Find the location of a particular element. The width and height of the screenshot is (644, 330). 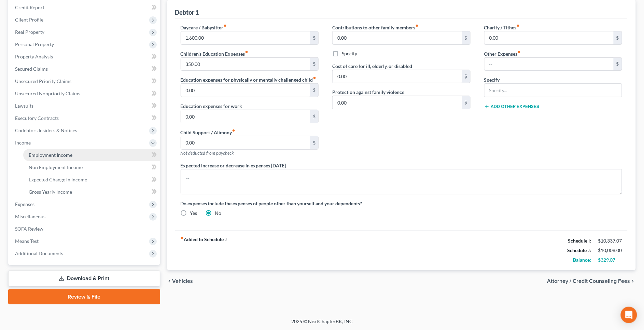

button: Add Other Expenses is located at coordinates (512, 106).